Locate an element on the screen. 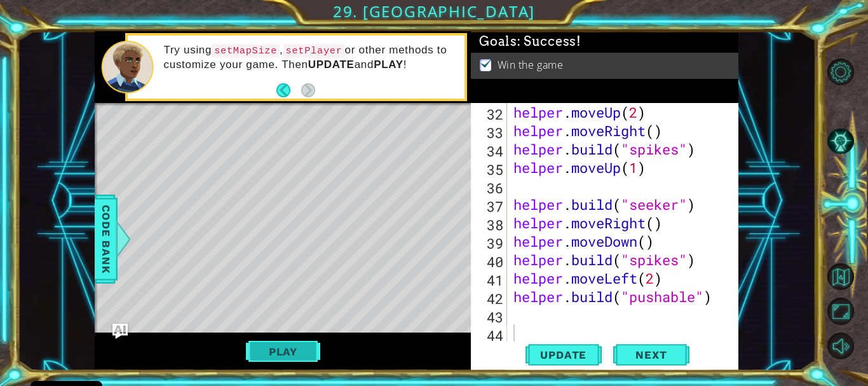 Image resolution: width=868 pixels, height=386 pixels. p: Try using , or other methods to customize your game. Then and ! is located at coordinates (310, 57).